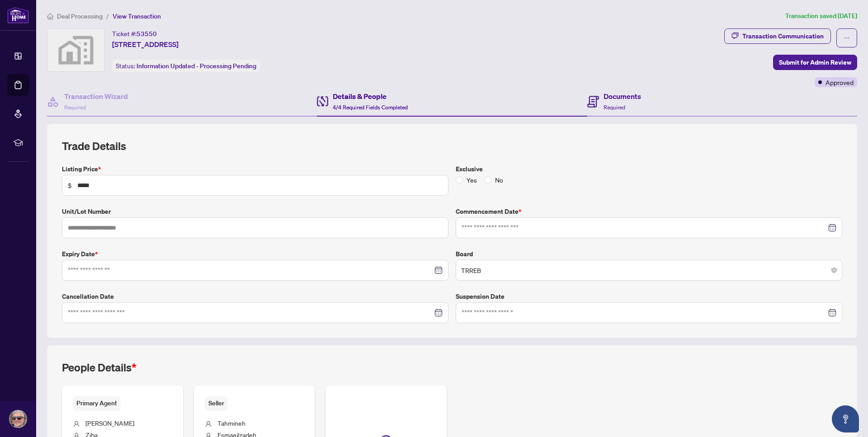 The width and height of the screenshot is (868, 437). What do you see at coordinates (96, 96) in the screenshot?
I see `h4: Transaction Wizard` at bounding box center [96, 96].